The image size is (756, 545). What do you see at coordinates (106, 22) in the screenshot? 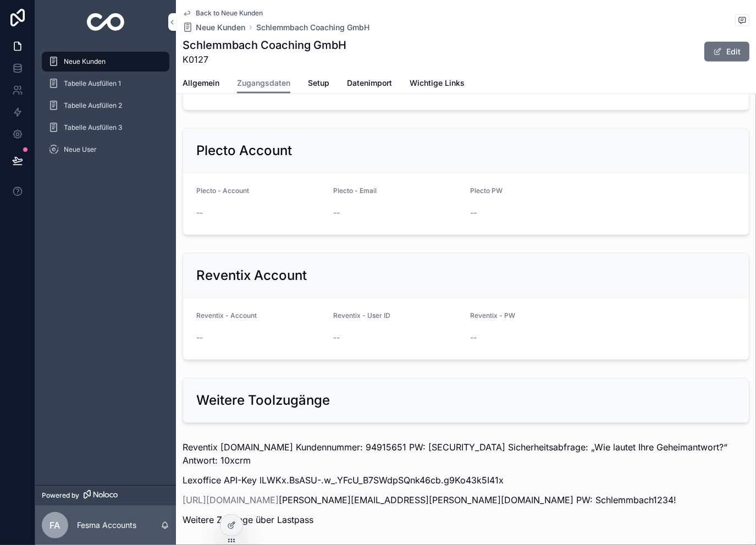
I see `img: App logo` at bounding box center [106, 22].